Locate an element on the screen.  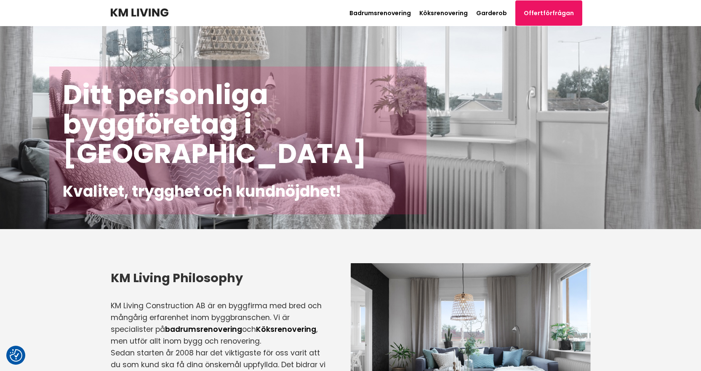
a: badrumsrenovering is located at coordinates (203, 329).